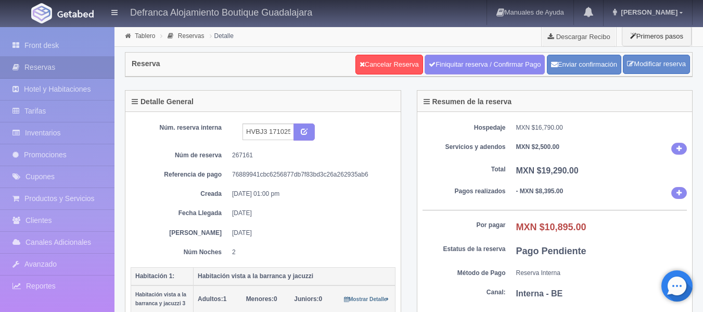 The image size is (703, 312). Describe the element at coordinates (464, 273) in the screenshot. I see `dt: Método de Pago` at that location.